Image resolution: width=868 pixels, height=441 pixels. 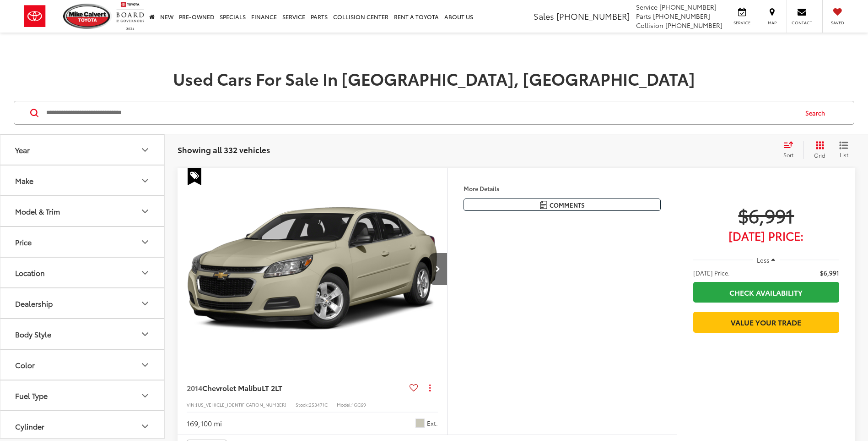 What do you see at coordinates (312, 269) in the screenshot?
I see `img: 2014 Chevrolet Malibu LT 2LT` at bounding box center [312, 269].